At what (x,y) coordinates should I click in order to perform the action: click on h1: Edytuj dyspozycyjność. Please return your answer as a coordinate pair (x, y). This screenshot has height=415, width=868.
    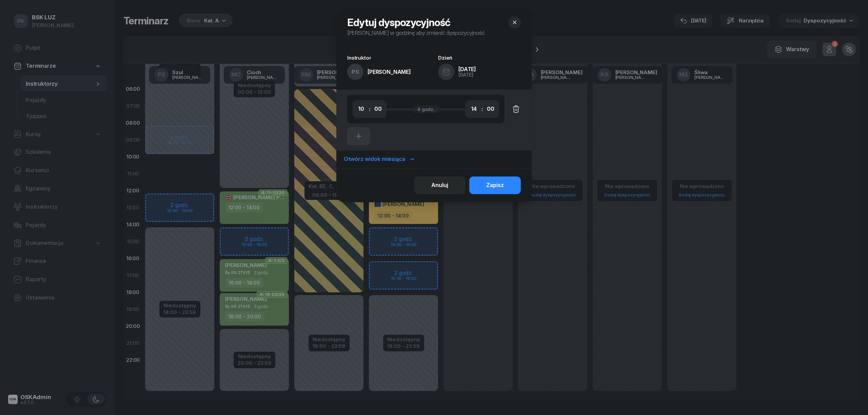
    Looking at the image, I should click on (416, 23).